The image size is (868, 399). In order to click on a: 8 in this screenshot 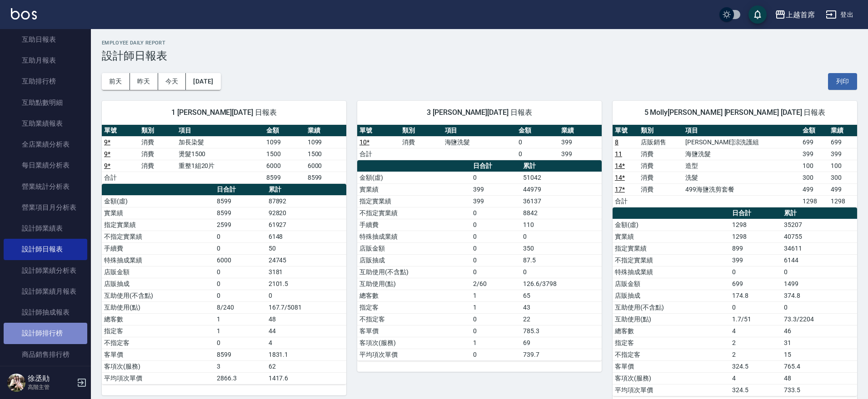, I will do `click(617, 142)`.